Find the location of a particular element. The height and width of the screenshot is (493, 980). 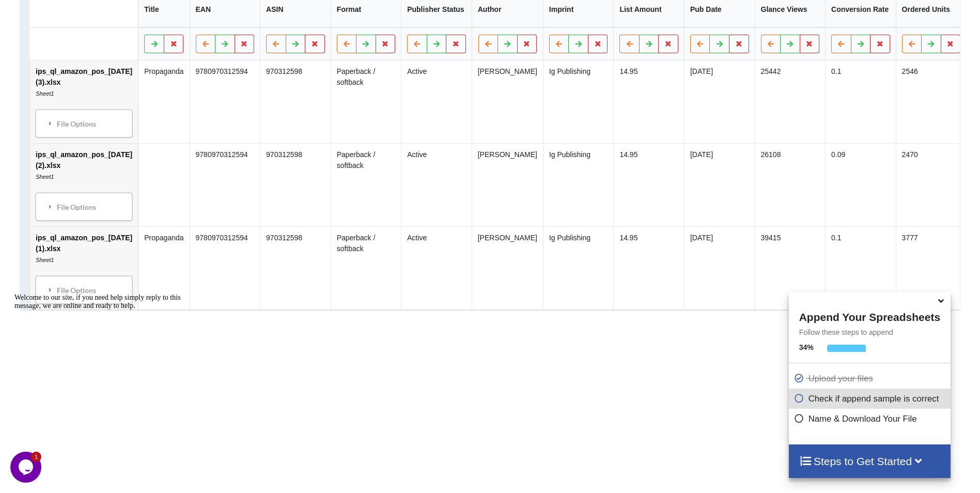

td: 0.09 is located at coordinates (860, 185).